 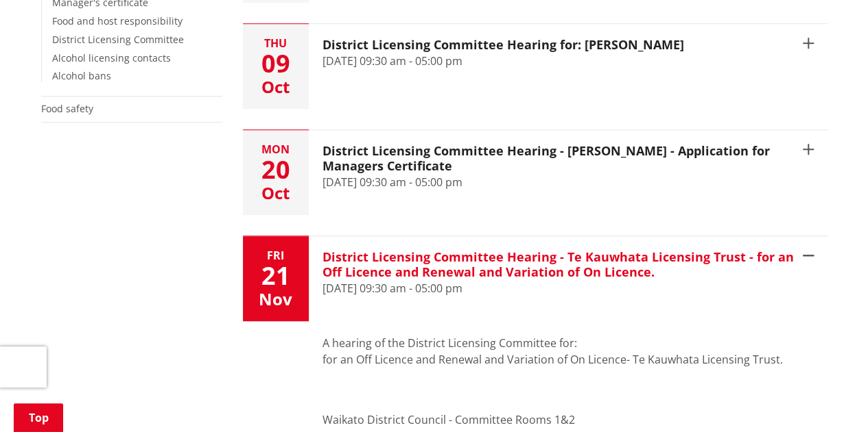 I want to click on div: 20, so click(x=275, y=170).